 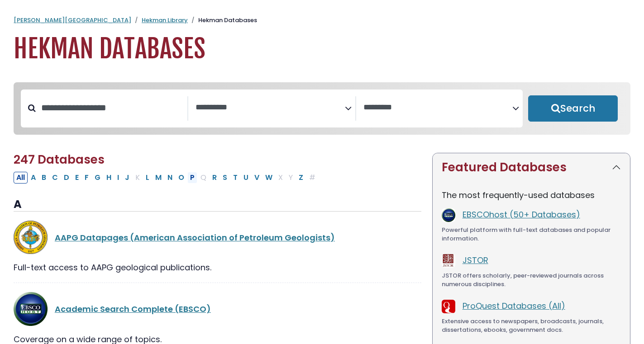 What do you see at coordinates (322, 49) in the screenshot?
I see `h1: Hekman Databases` at bounding box center [322, 49].